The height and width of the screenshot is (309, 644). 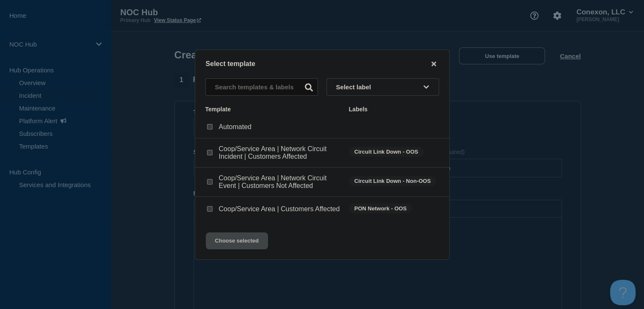 What do you see at coordinates (237, 241) in the screenshot?
I see `button: Choose selected` at bounding box center [237, 241].